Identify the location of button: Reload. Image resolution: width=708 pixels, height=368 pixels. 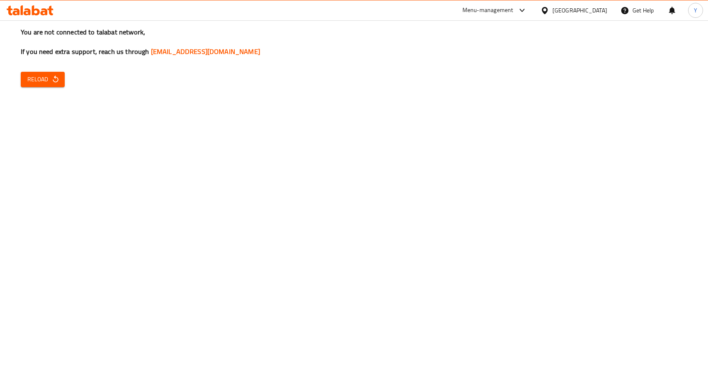
(43, 79).